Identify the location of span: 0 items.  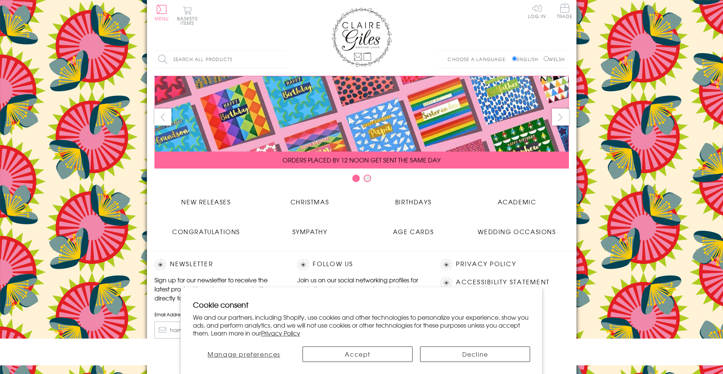
(189, 21).